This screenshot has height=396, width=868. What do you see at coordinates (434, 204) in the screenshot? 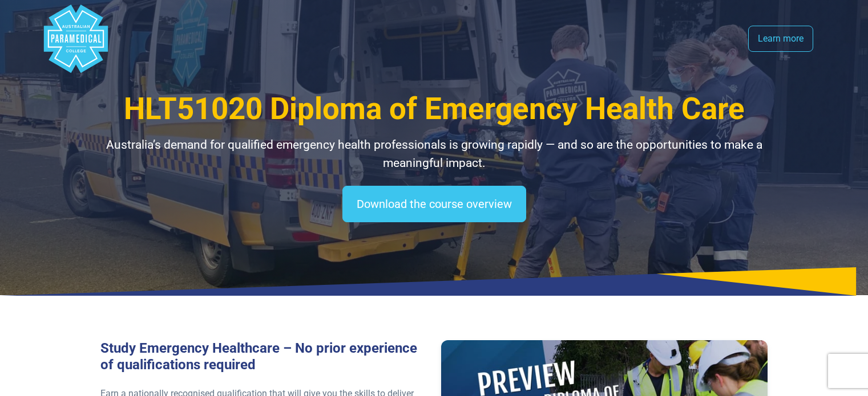
I see `a: Download the course overview` at bounding box center [434, 204].